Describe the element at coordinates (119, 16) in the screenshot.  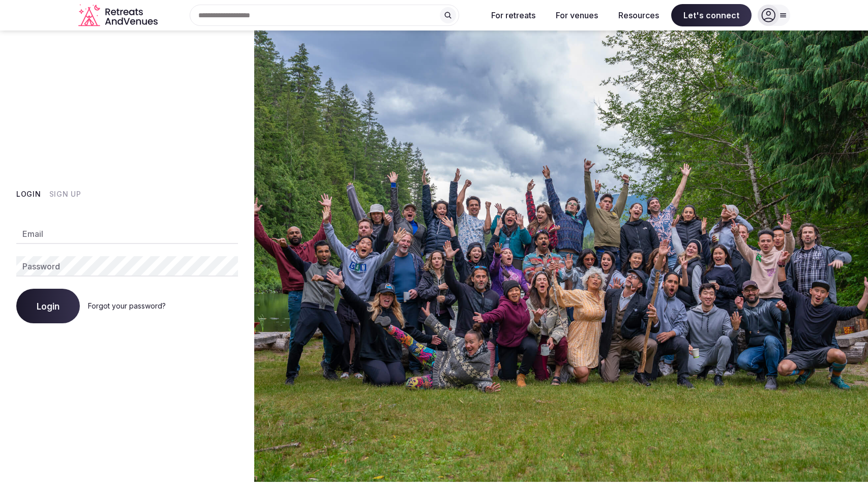
I see `a: Visit the homepage` at that location.